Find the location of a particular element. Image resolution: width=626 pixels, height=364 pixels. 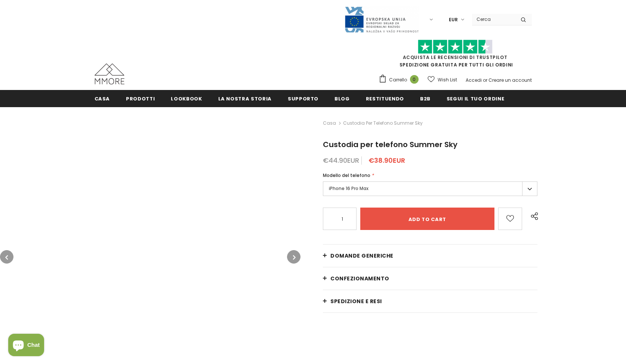

img: Fidati di Pilot Stars is located at coordinates (455, 47).